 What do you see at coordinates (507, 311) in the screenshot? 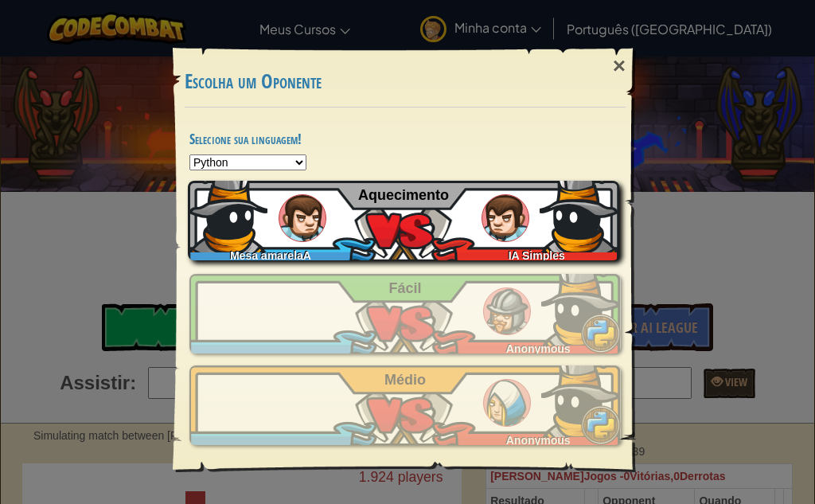
I see `img: humans_ladder_easy.png` at bounding box center [507, 311].